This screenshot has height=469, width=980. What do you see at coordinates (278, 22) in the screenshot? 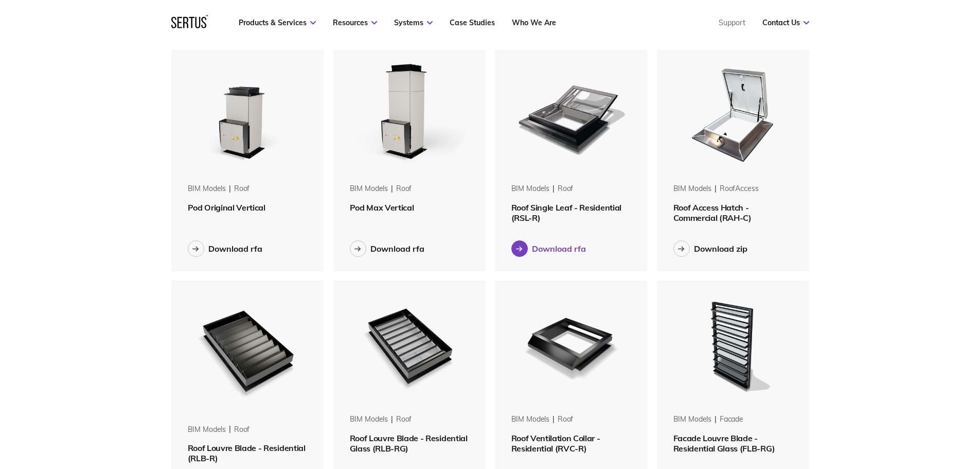
I see `a: Products & Services` at bounding box center [278, 22].